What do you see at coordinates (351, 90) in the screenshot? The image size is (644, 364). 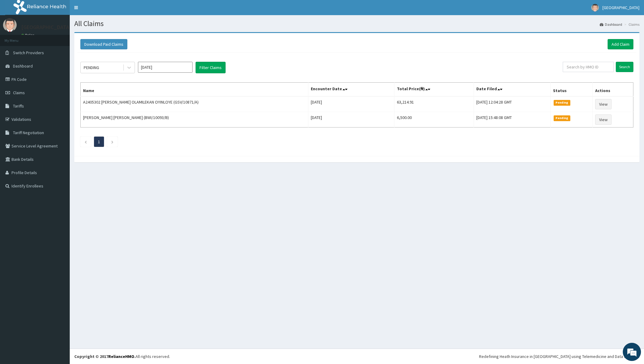 I see `th: Encounter Date` at bounding box center [351, 90].